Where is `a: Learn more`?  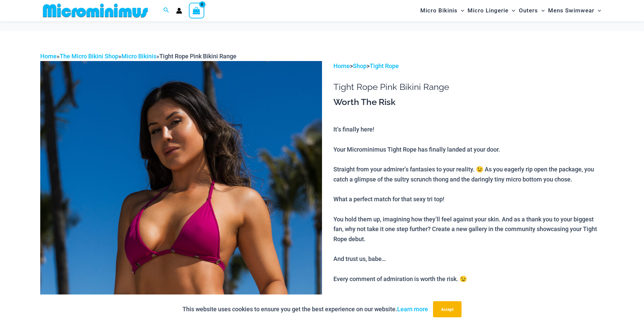 a: Learn more is located at coordinates (412, 309).